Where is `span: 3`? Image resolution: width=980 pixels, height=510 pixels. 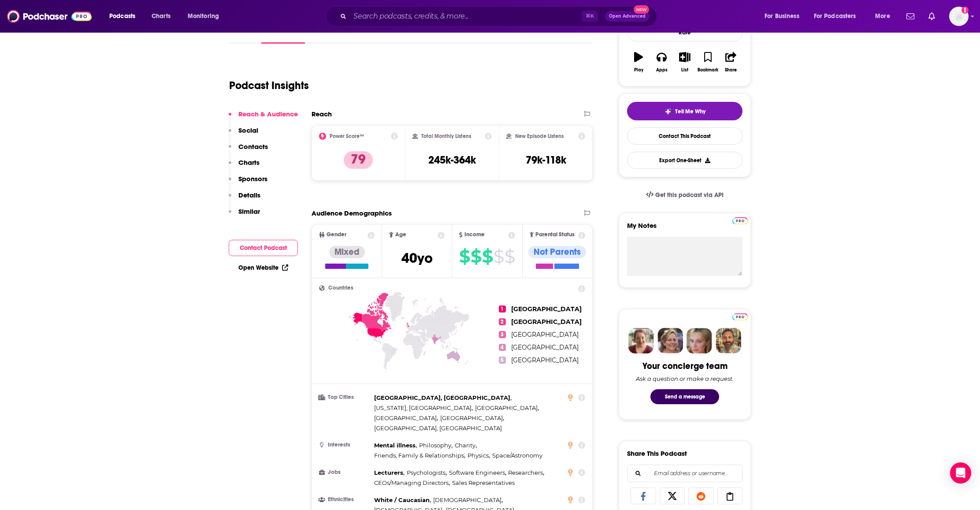
span: 3 is located at coordinates (503, 334).